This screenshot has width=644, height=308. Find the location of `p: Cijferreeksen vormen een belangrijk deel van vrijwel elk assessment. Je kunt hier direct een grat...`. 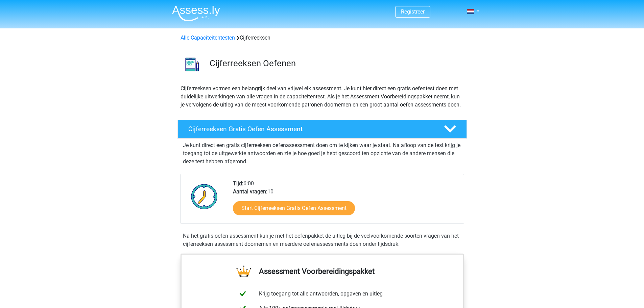

p: Cijferreeksen vormen een belangrijk deel van vrijwel elk assessment. Je kunt hier direct een grat... is located at coordinates (322, 96).